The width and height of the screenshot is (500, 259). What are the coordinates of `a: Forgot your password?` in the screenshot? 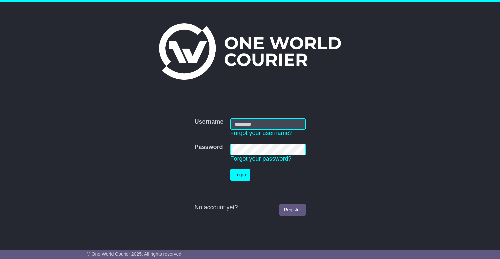 It's located at (261, 159).